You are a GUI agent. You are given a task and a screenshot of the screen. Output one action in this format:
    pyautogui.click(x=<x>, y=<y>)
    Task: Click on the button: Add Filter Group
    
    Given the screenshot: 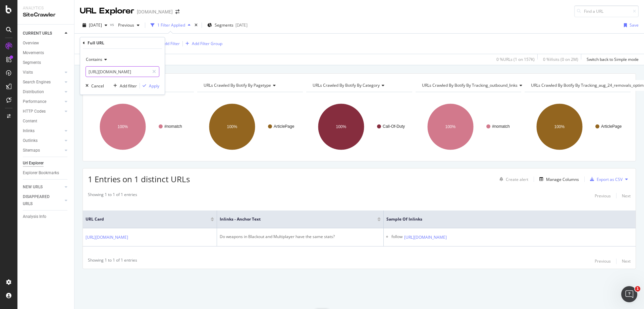 What is the action you would take?
    pyautogui.click(x=202, y=44)
    